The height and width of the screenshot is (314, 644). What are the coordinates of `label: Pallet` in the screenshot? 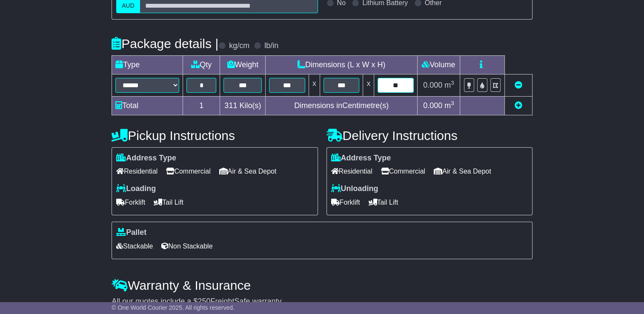 It's located at (131, 233).